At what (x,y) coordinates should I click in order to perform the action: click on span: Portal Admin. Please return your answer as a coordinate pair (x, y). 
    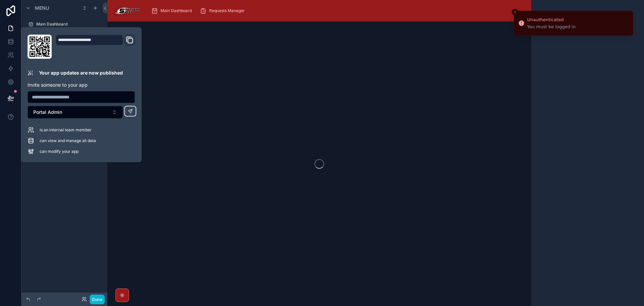
    Looking at the image, I should click on (48, 112).